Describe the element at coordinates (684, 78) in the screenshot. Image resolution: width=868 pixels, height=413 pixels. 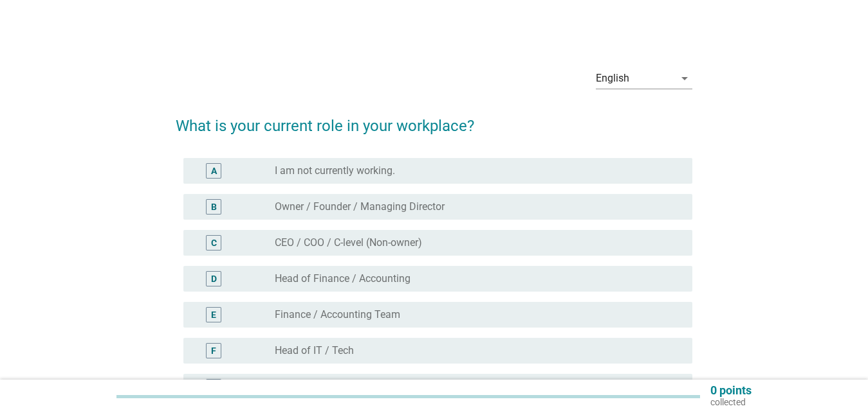
I see `i: arrow_drop_down` at that location.